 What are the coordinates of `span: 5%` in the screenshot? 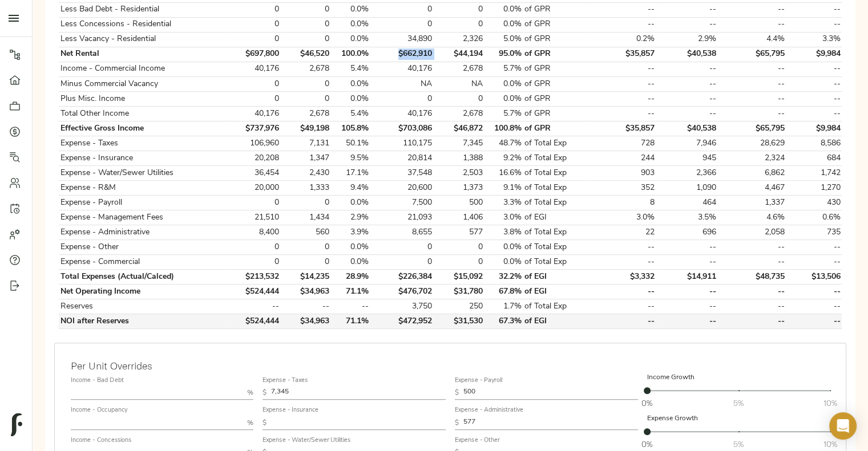 It's located at (739, 445).